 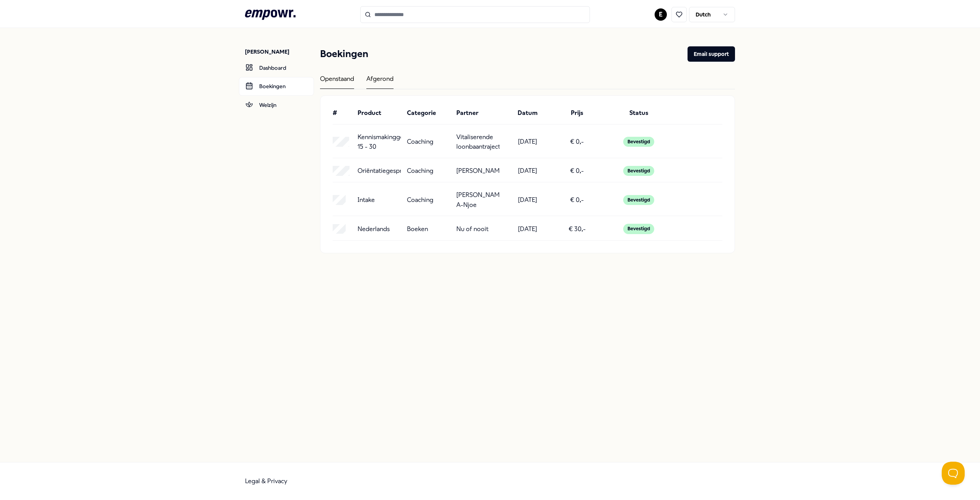 What do you see at coordinates (379, 113) in the screenshot?
I see `div: Product` at bounding box center [379, 113].